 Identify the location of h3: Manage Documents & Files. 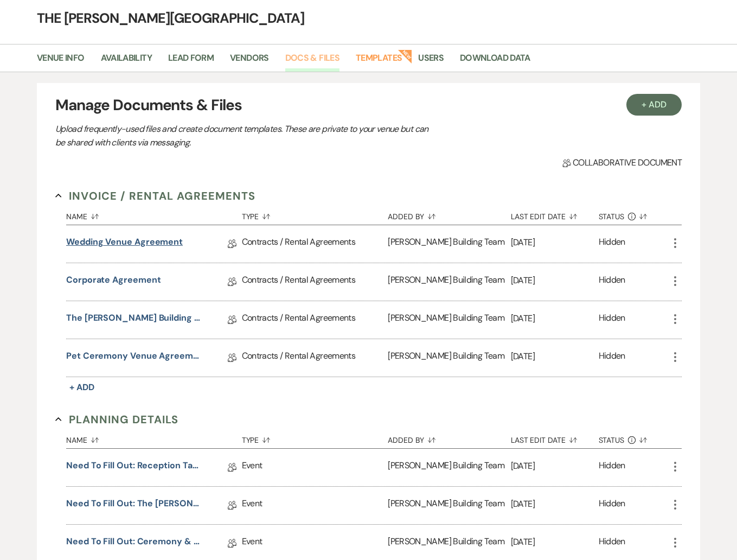
(368, 105).